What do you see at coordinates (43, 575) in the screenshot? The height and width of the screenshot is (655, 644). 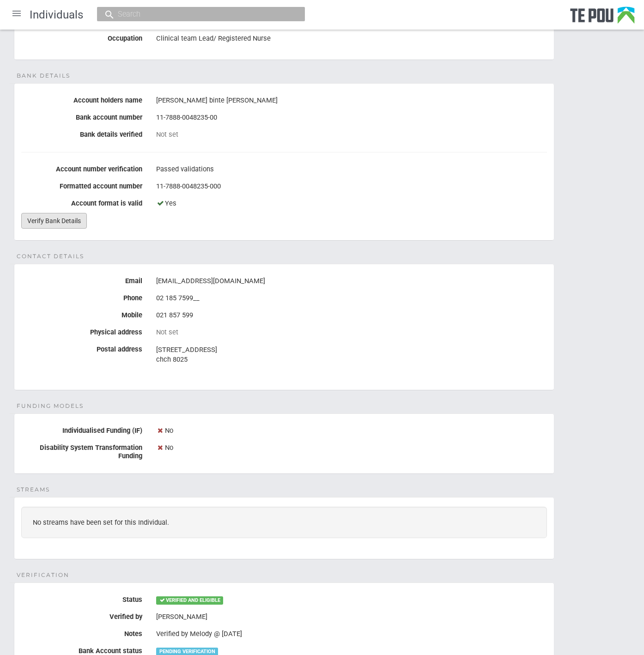 I see `span: Verification` at bounding box center [43, 575].